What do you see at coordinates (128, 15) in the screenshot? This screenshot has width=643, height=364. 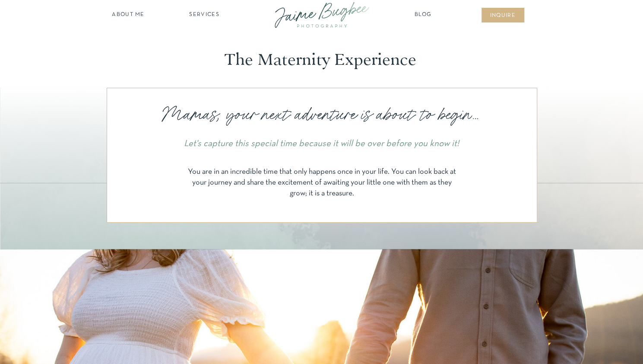 I see `nav: about ME` at bounding box center [128, 15].